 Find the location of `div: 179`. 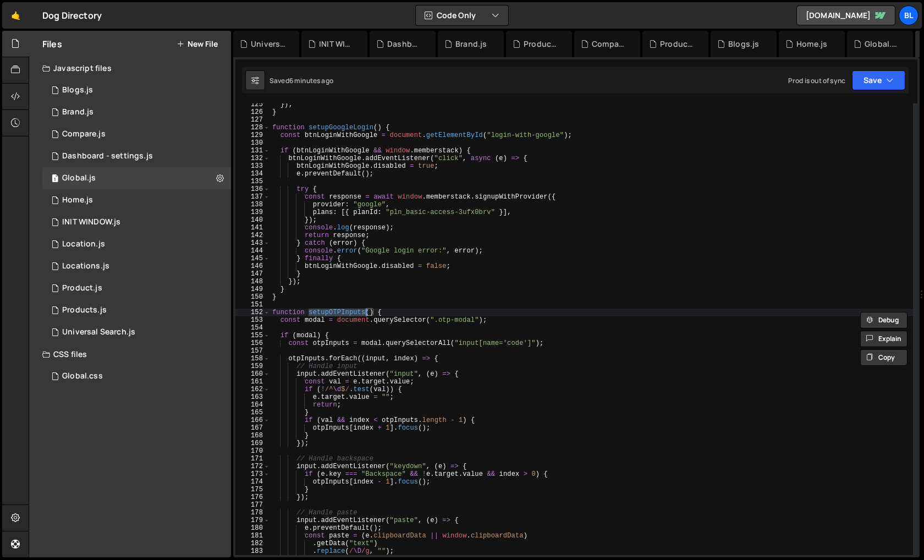

div: 179 is located at coordinates (252, 520).